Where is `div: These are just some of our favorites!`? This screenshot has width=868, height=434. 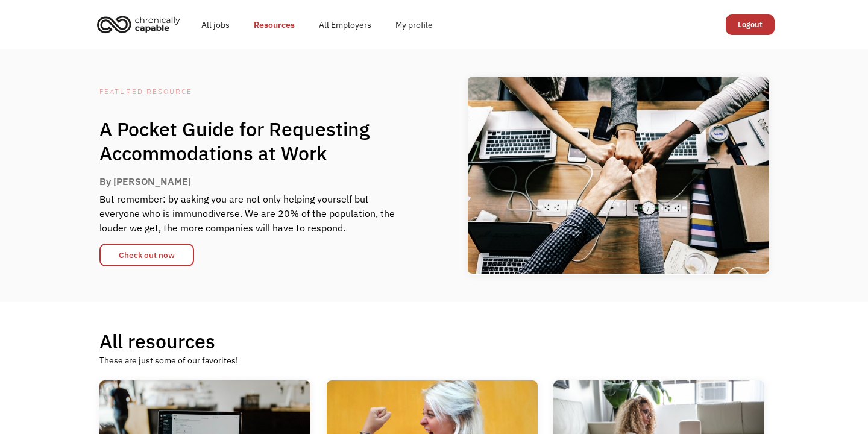
div: These are just some of our favorites! is located at coordinates (434, 361).